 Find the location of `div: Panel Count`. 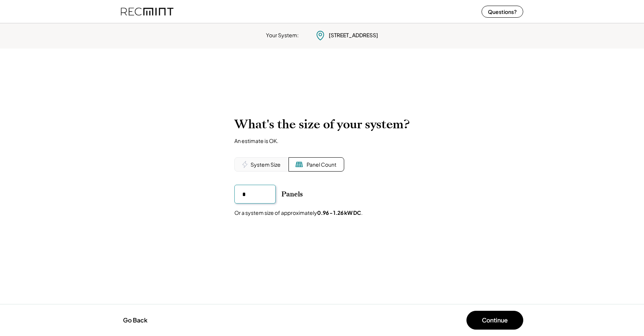

div: Panel Count is located at coordinates (321, 165).